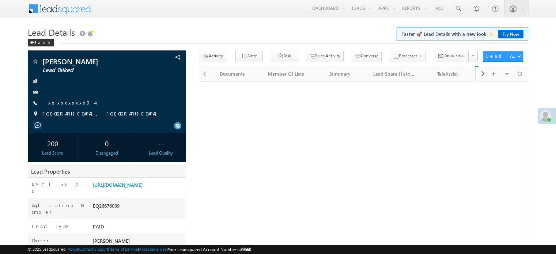  Describe the element at coordinates (50, 171) in the screenshot. I see `span: Lead Properties` at that location.